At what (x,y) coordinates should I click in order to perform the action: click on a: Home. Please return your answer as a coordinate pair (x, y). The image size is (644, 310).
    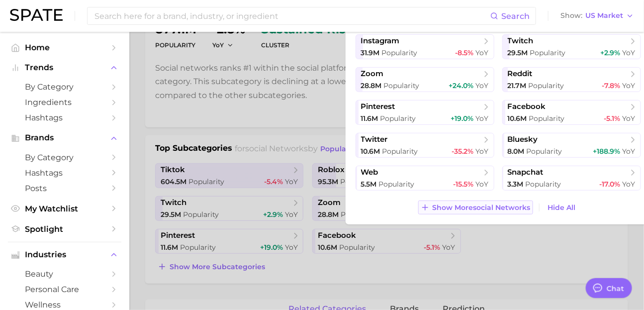
    Looking at the image, I should click on (65, 47).